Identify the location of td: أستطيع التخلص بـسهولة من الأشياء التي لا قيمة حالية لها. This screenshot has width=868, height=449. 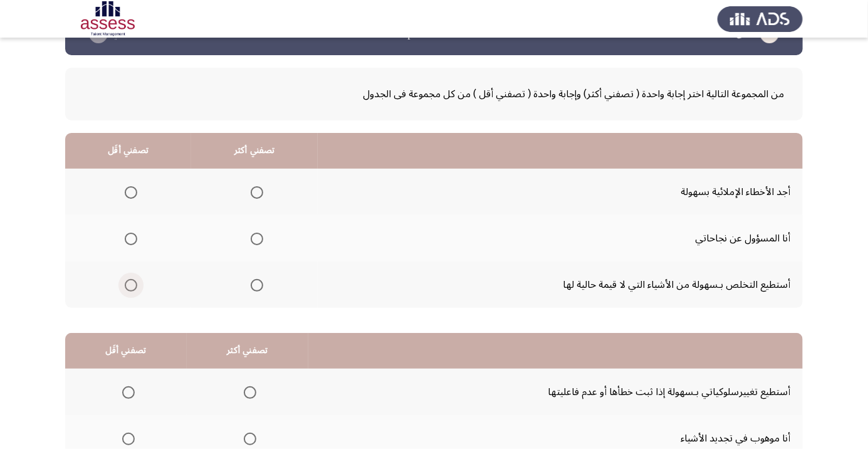
(560, 285).